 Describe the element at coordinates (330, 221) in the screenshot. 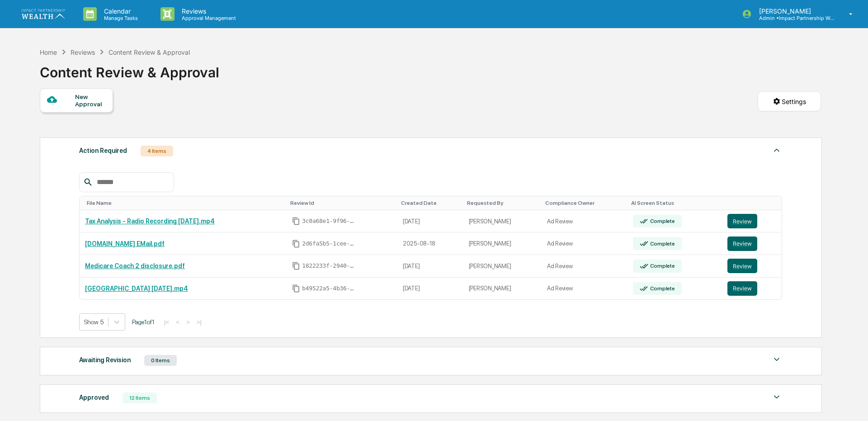

I see `span: 3c0a68e1-9f96-4040-b7f4-b43b32360ca8` at that location.